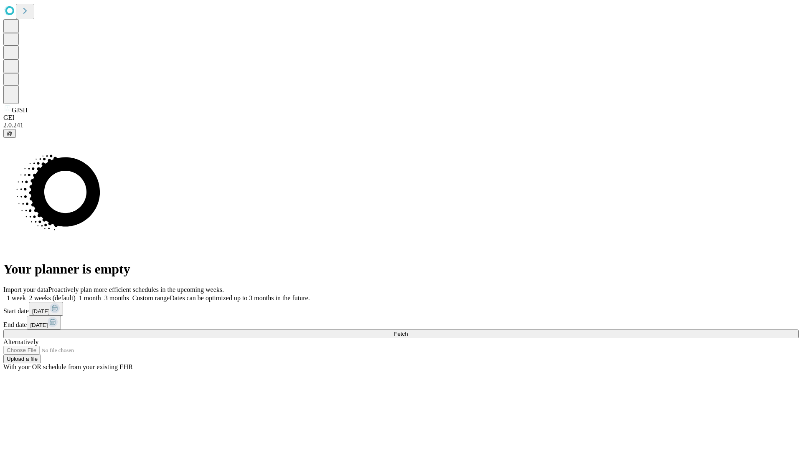 The height and width of the screenshot is (451, 802). Describe the element at coordinates (401, 118) in the screenshot. I see `div: GEI` at that location.